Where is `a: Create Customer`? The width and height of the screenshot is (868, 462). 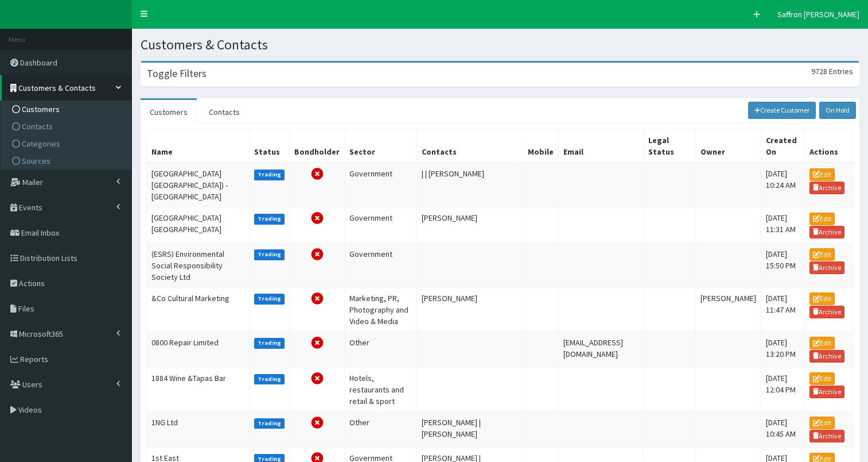
a: Create Customer is located at coordinates (782, 110).